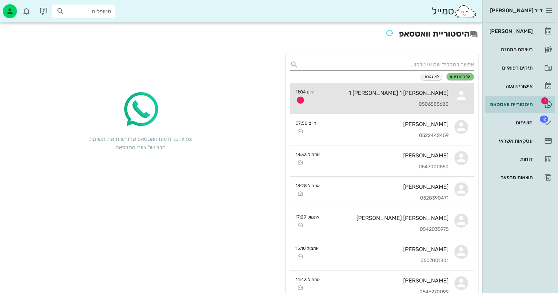 This screenshot has height=293, width=558. Describe the element at coordinates (460, 77) in the screenshot. I see `button: כל ההודעות` at that location.